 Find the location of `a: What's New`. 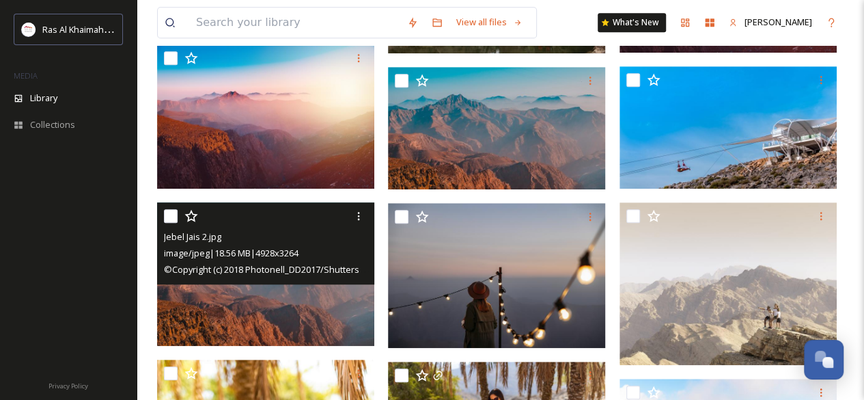

a: What's New is located at coordinates (632, 23).